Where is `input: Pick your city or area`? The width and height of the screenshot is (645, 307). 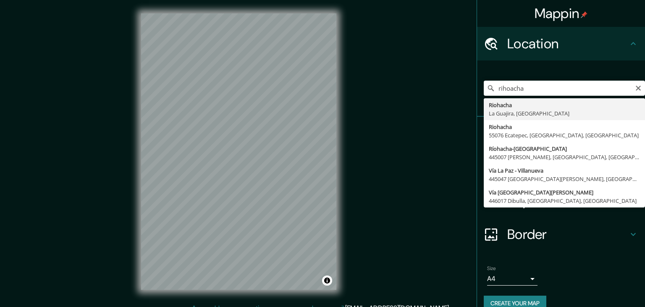
input: Pick your city or area is located at coordinates (564, 88).